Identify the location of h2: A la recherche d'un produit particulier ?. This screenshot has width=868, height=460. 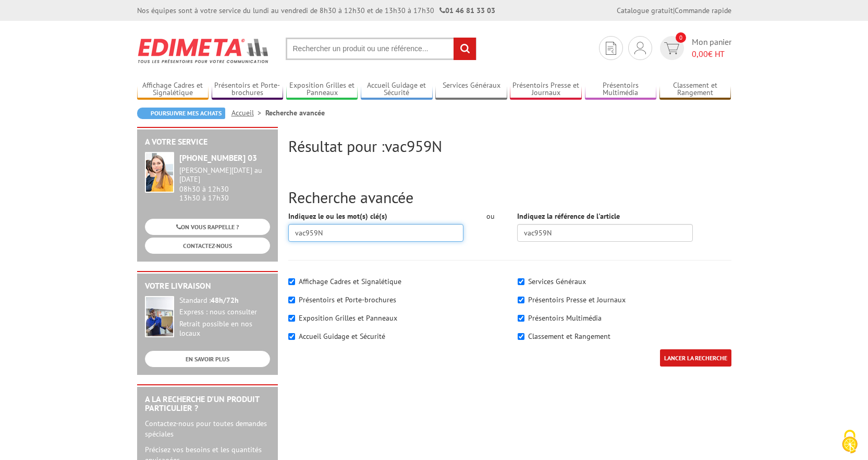
(208, 404).